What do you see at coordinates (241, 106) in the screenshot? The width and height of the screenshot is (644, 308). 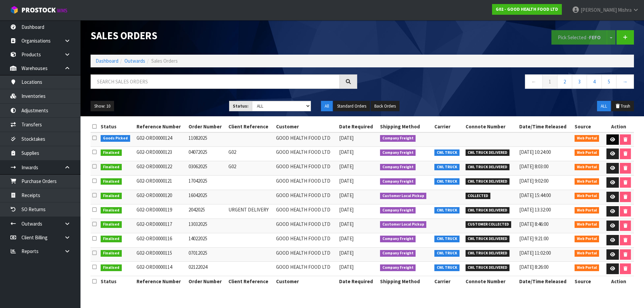 I see `strong: Status:` at bounding box center [241, 106].